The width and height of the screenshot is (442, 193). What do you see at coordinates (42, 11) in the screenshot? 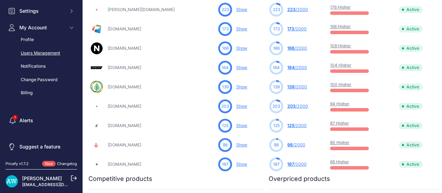
I see `span: Settings` at bounding box center [42, 11].